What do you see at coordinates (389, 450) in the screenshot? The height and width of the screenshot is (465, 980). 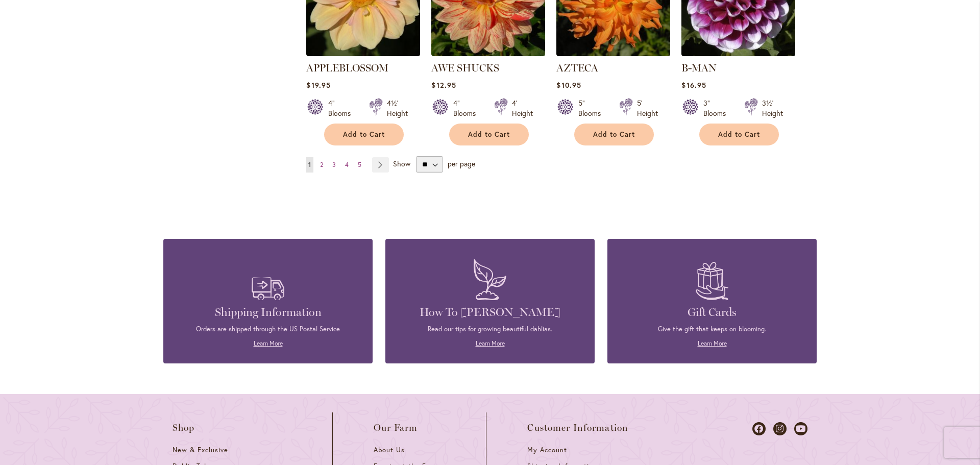 I see `span: About Us` at bounding box center [389, 450].